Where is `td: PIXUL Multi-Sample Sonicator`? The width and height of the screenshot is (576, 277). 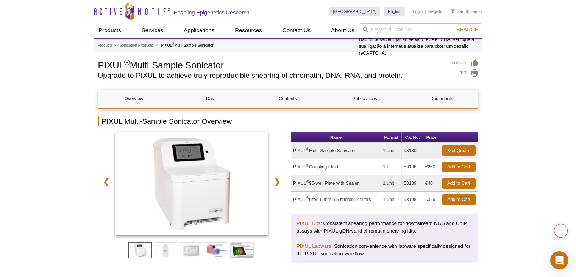 td: PIXUL Multi-Sample Sonicator is located at coordinates (336, 150).